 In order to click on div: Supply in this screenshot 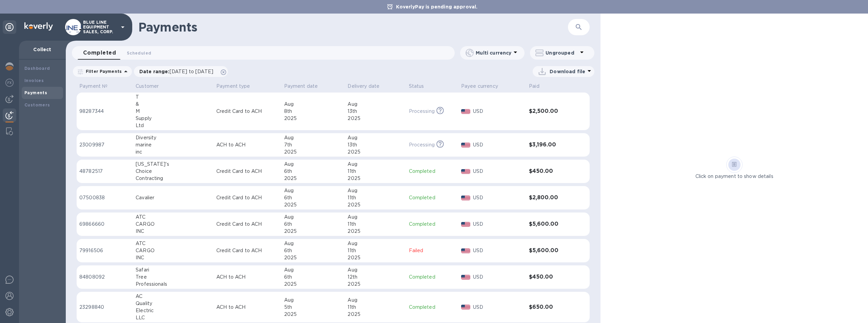, I will do `click(173, 118)`.